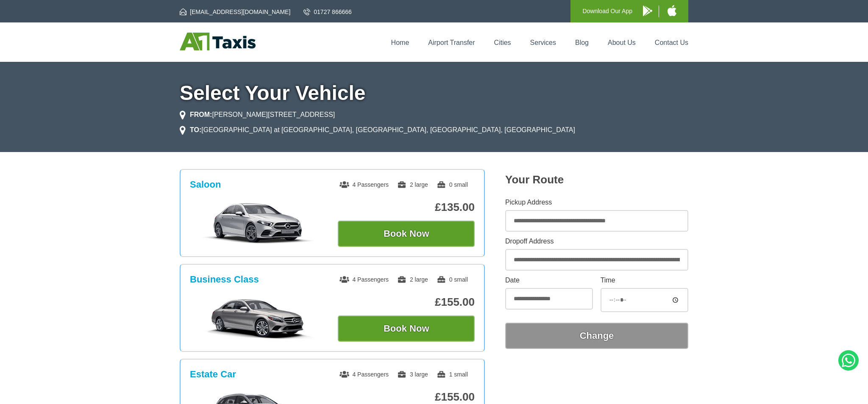  I want to click on label: Pickup Address, so click(597, 202).